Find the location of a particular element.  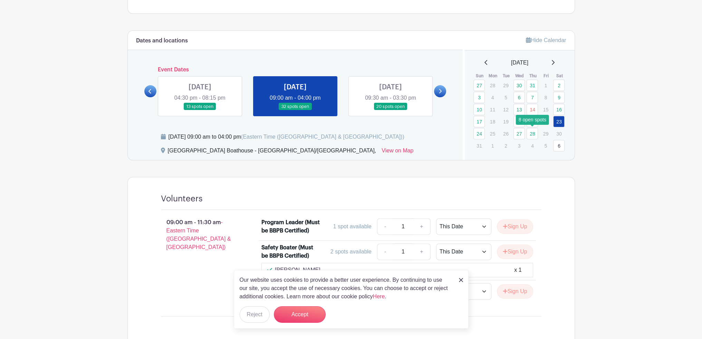

p: 11 is located at coordinates (492, 109).